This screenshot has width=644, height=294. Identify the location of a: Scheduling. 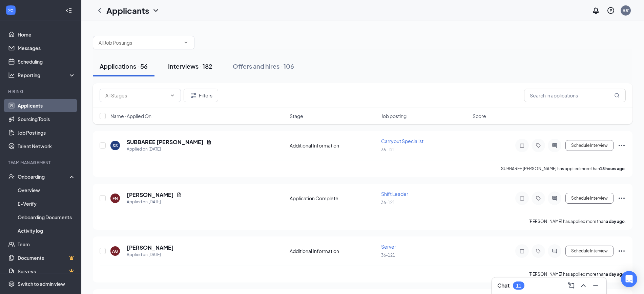
(46, 62).